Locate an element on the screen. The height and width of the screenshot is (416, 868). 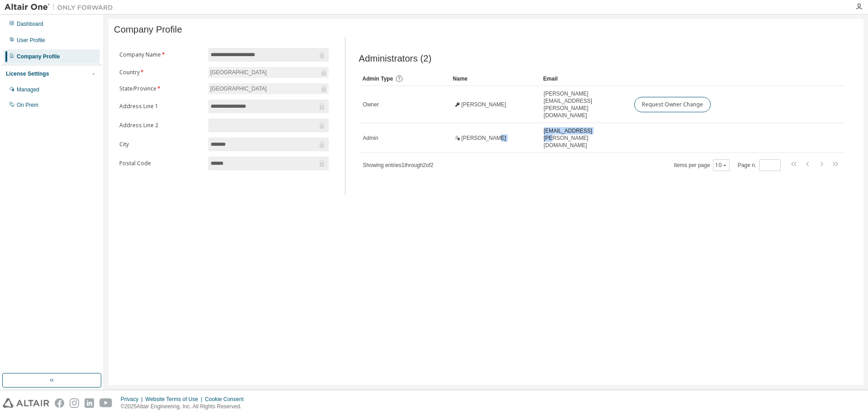
label: State/Province is located at coordinates (161, 89).